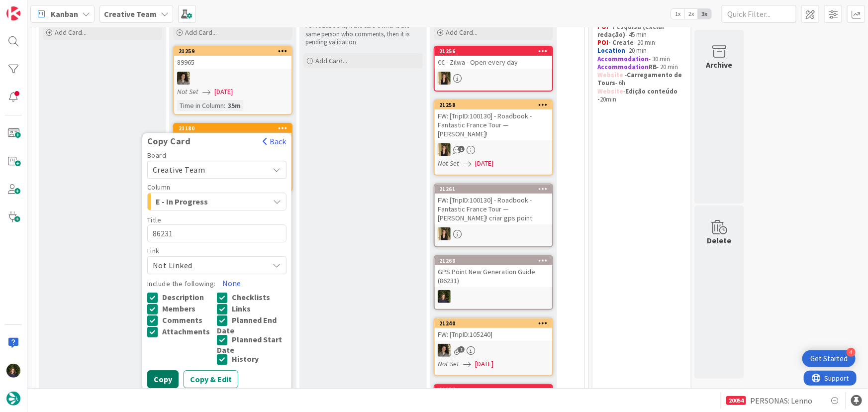 This screenshot has height=412, width=868. What do you see at coordinates (232, 157) in the screenshot?
I see `a: 21180Copy CardBackBoardCreative TeamColumnE - In ProgressTitle86231LinkNot LinkedInclude the foll...` at bounding box center [232, 157].